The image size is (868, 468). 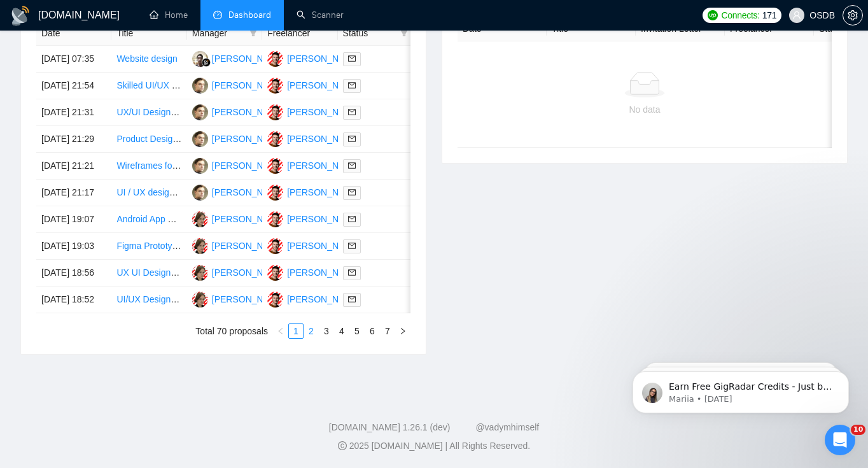 I want to click on a: Android App Designer for iOS App Enhancement, so click(x=212, y=219).